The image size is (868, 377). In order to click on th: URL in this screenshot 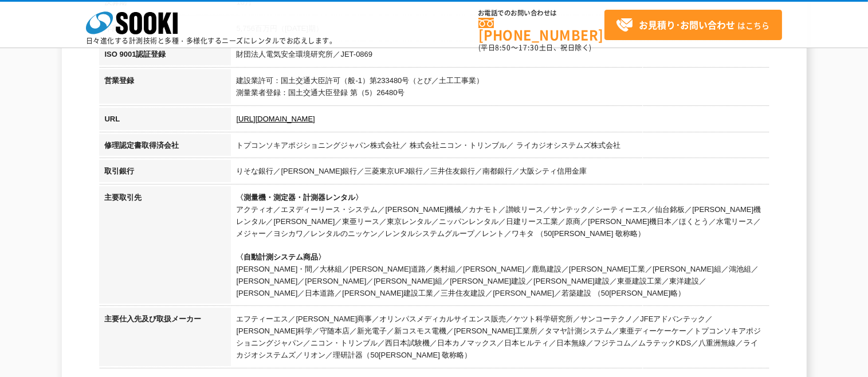, I will do `click(165, 120)`.